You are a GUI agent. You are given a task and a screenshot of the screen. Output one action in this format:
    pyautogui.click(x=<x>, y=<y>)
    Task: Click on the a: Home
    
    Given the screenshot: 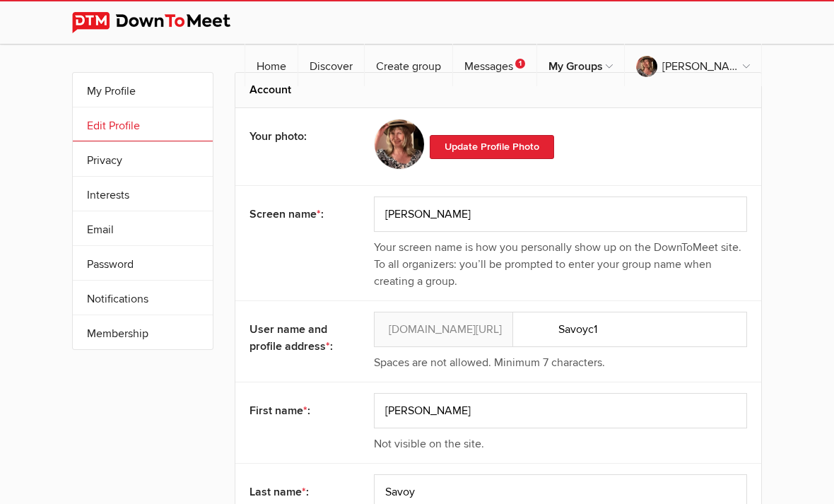 What is the action you would take?
    pyautogui.click(x=272, y=65)
    